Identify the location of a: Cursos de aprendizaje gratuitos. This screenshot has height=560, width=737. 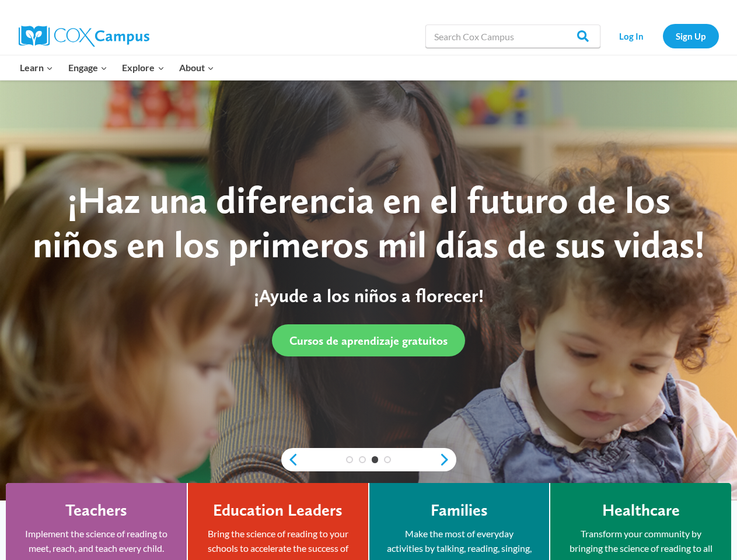
(368, 340).